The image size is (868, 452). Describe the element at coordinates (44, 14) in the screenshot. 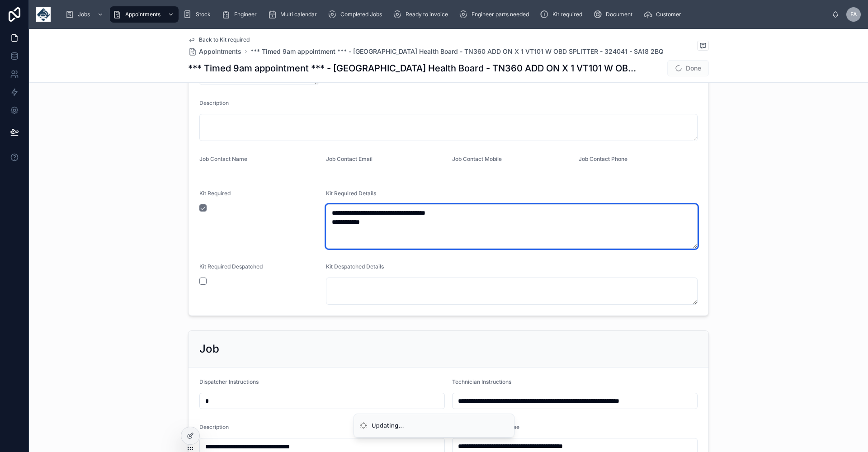

I see `img: App logo` at that location.